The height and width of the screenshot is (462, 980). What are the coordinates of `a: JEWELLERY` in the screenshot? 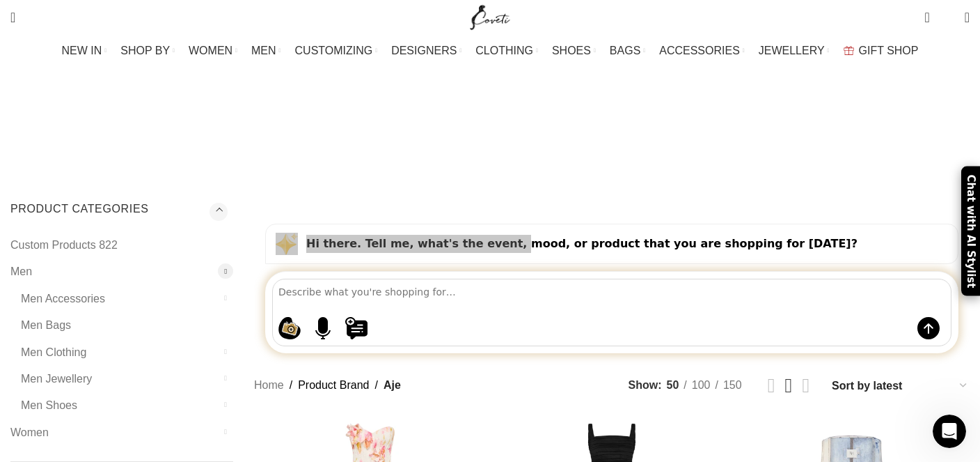 It's located at (794, 50).